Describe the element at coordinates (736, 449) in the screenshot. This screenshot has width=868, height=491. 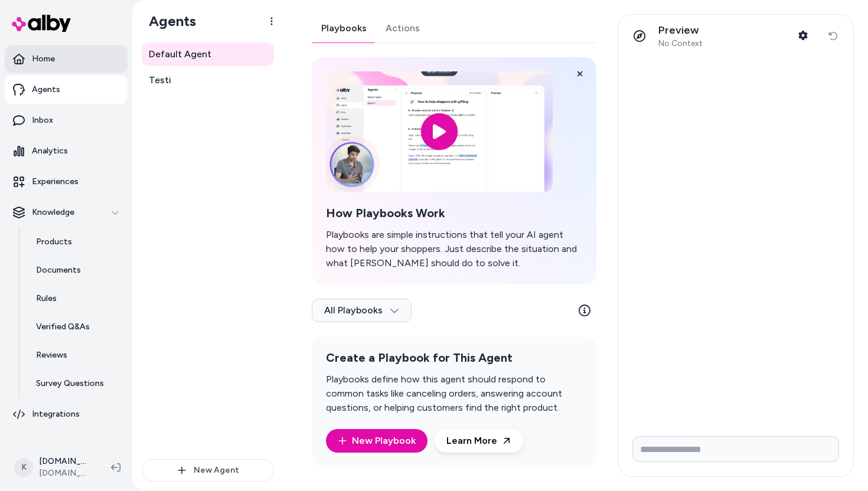
I see `input: Write your prompt here` at that location.